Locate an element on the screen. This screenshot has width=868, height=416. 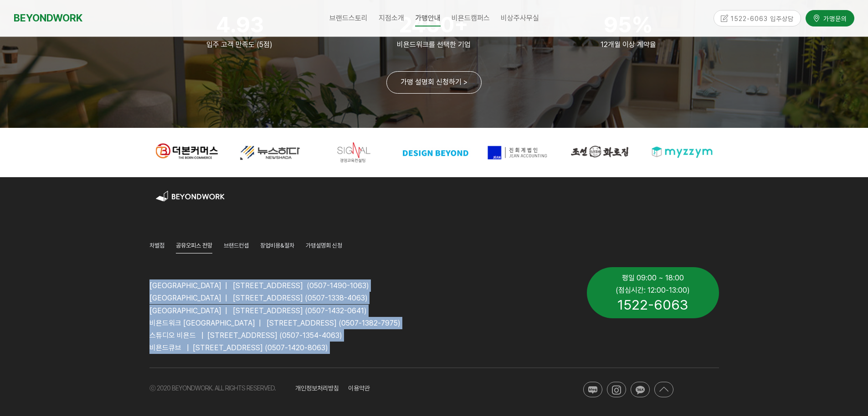
span: 지점소개 is located at coordinates (392, 18).